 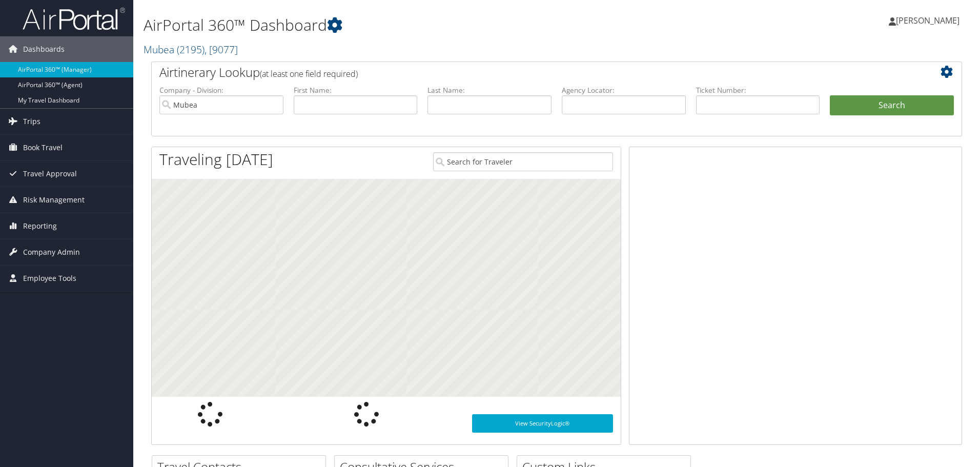 What do you see at coordinates (355, 90) in the screenshot?
I see `label: First Name:` at bounding box center [355, 90].